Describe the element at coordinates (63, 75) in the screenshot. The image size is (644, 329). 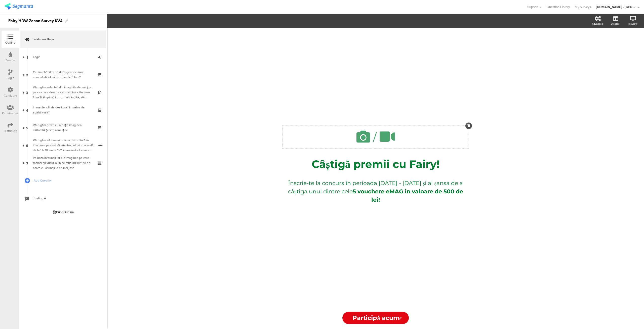
I see `a: 2 Ce marcă/mărci de detergent de vase manual ati folosit in ultimele 3 luni?` at that location.